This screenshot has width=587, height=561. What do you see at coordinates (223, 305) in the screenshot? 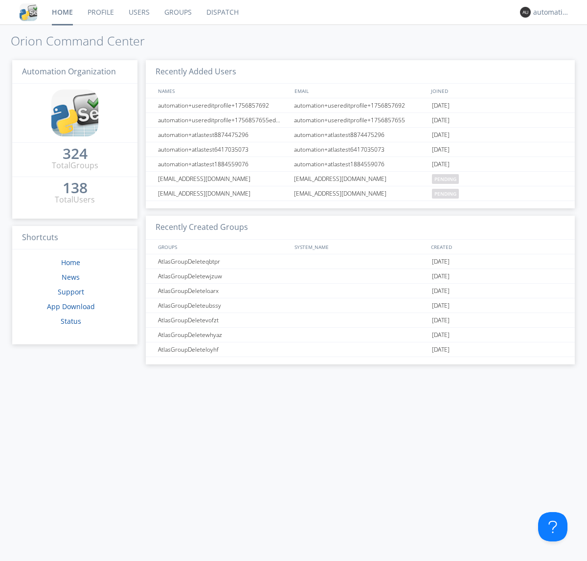
I see `div: AtlasGroupDeleteubssy` at bounding box center [223, 305].